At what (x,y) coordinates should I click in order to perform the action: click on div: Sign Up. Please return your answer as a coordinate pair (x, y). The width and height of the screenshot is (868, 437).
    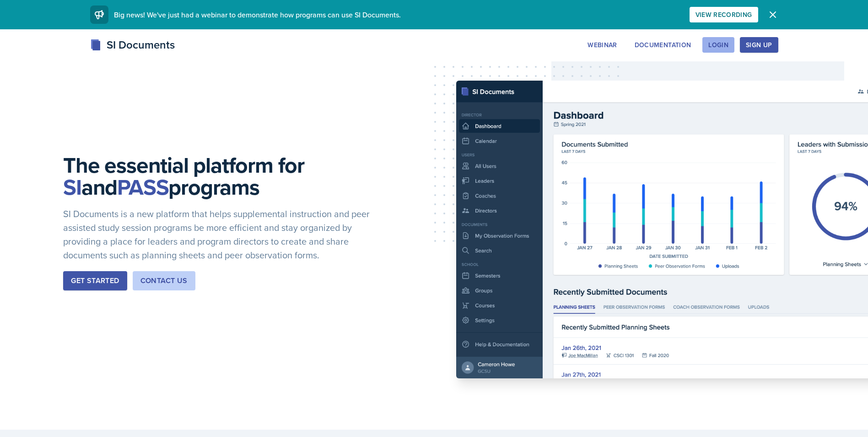
    Looking at the image, I should click on (759, 45).